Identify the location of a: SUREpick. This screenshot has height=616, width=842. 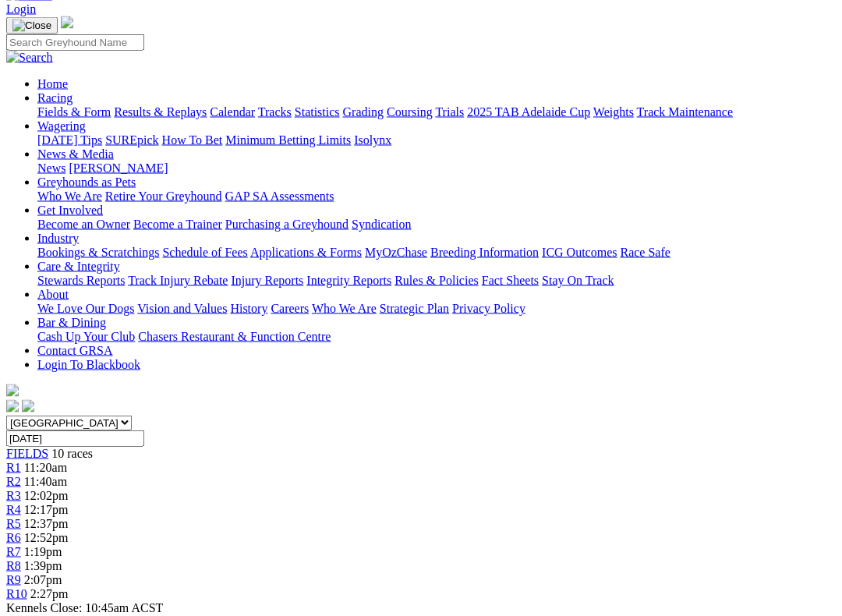
(131, 139).